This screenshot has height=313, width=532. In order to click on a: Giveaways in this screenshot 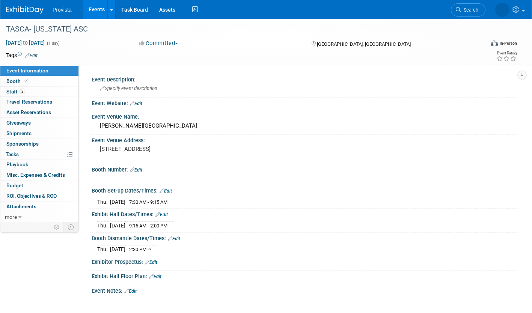, I will do `click(39, 123)`.